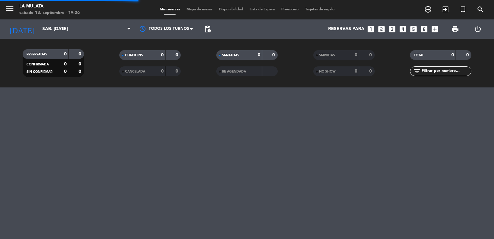  Describe the element at coordinates (417, 71) in the screenshot. I see `i: filter_list` at that location.